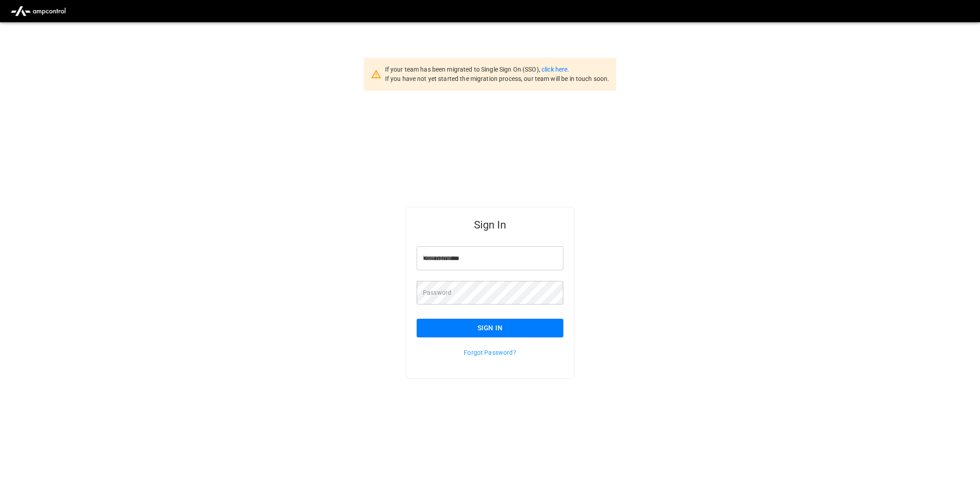 This screenshot has width=980, height=501. Describe the element at coordinates (490, 353) in the screenshot. I see `p: Forgot Password?` at that location.